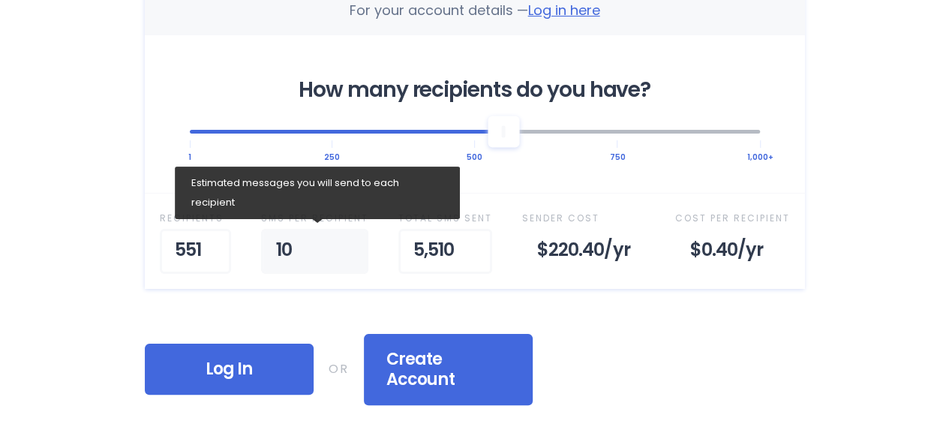 The width and height of the screenshot is (949, 439). Describe the element at coordinates (475, 90) in the screenshot. I see `div: How many recipients do you have?` at that location.